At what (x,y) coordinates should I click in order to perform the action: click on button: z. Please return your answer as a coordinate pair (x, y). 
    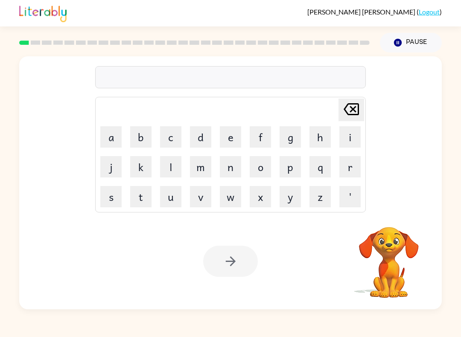
    Looking at the image, I should click on (320, 197).